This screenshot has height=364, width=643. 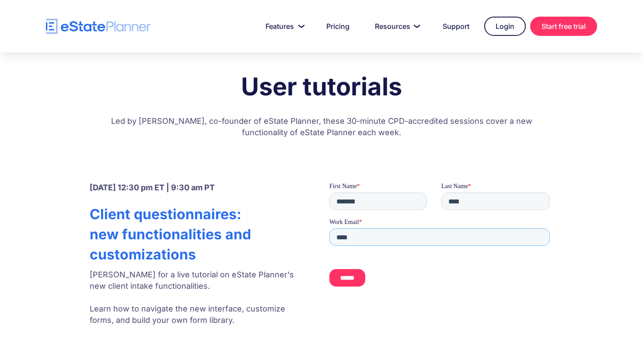 What do you see at coordinates (505, 26) in the screenshot?
I see `a: Login` at bounding box center [505, 26].